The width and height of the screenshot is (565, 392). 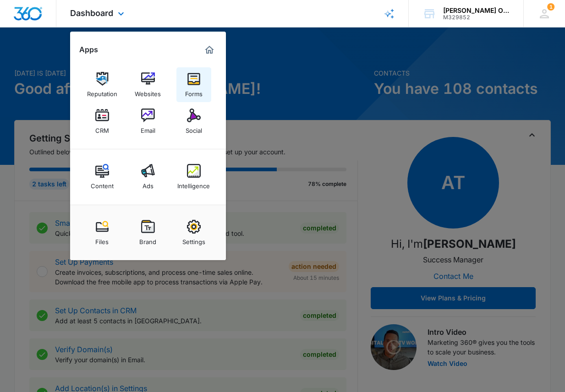 What do you see at coordinates (102, 85) in the screenshot?
I see `a: Reputation` at bounding box center [102, 85].